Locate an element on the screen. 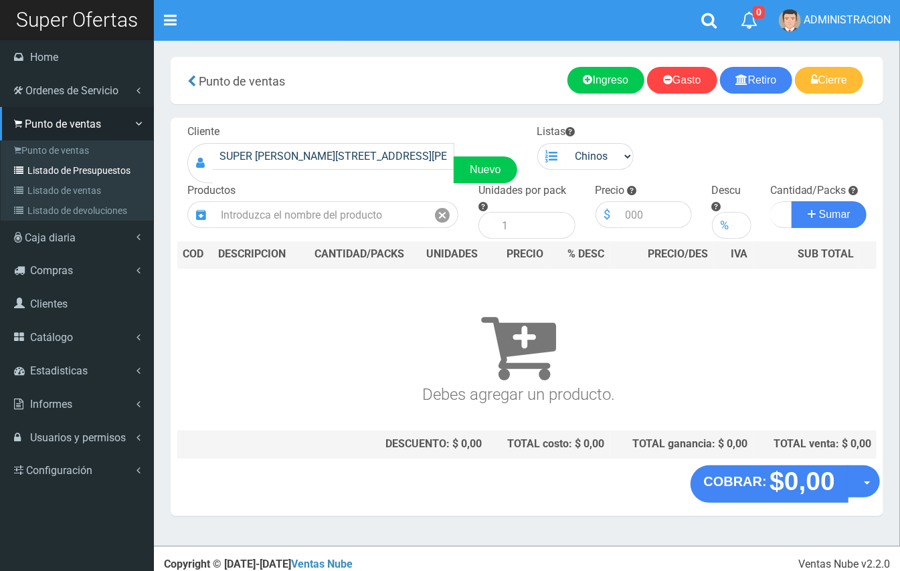  h3: Debes agregar un producto. is located at coordinates (518, 345).